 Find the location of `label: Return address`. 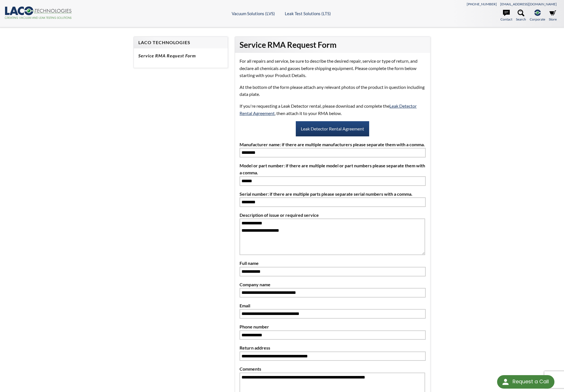

label: Return address is located at coordinates (333, 347).